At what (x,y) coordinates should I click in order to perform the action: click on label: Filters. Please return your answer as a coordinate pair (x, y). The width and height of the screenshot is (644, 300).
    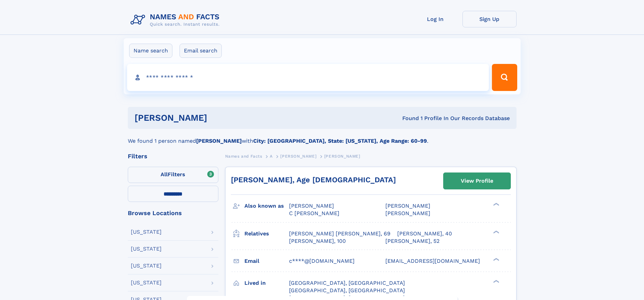
    Looking at the image, I should click on (173, 175).